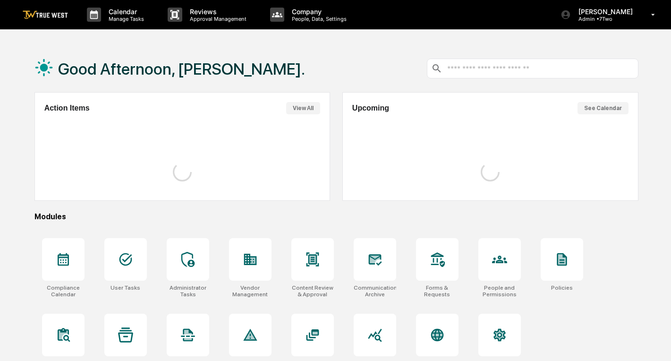  I want to click on p: Manage Tasks, so click(125, 19).